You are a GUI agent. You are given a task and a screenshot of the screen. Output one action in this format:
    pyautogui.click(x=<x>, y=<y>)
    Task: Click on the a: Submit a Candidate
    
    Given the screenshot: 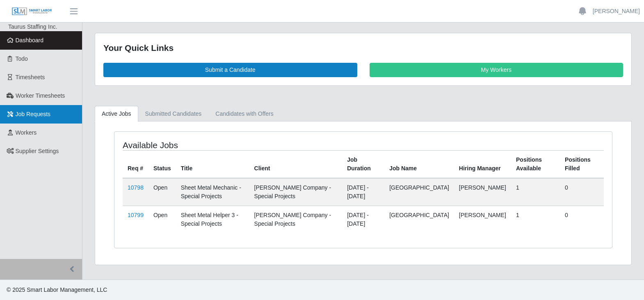 What is the action you would take?
    pyautogui.click(x=230, y=70)
    